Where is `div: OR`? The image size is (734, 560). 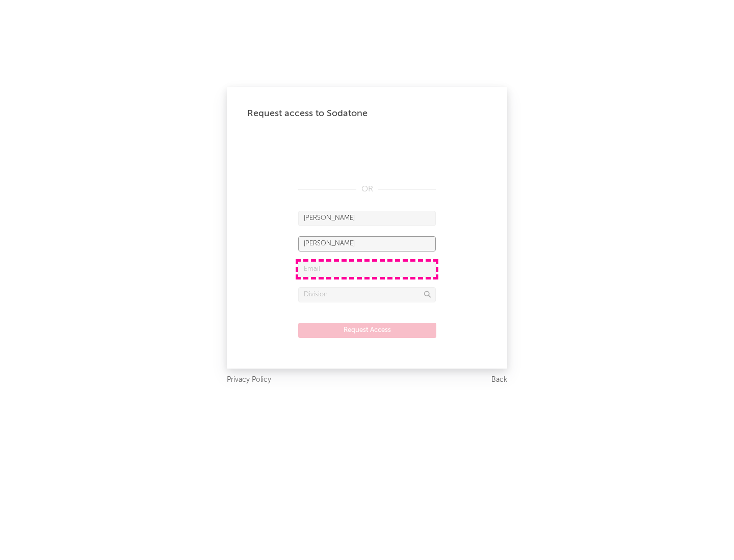
div: OR is located at coordinates (367, 190).